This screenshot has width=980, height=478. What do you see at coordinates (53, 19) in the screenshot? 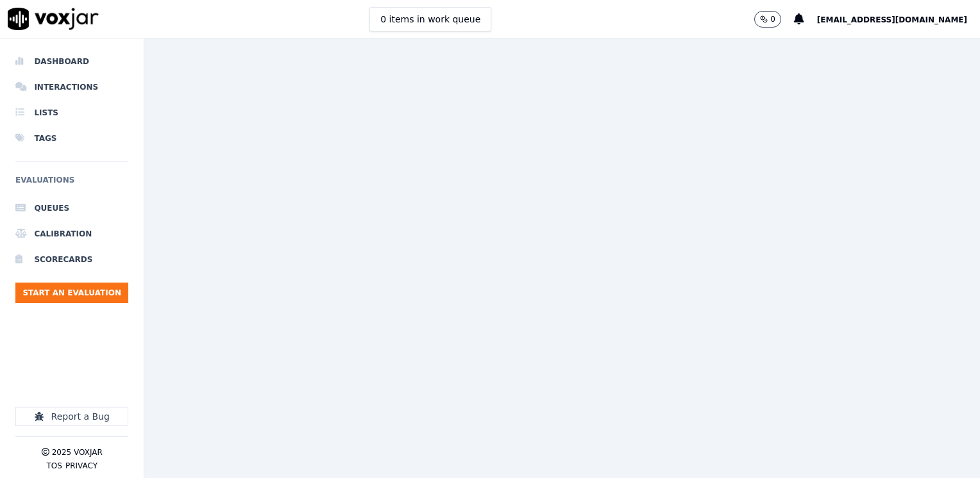
I see `img: voxjar logo` at bounding box center [53, 19].